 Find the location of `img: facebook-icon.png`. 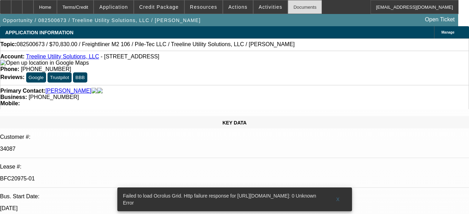

img: facebook-icon.png is located at coordinates (94, 91).